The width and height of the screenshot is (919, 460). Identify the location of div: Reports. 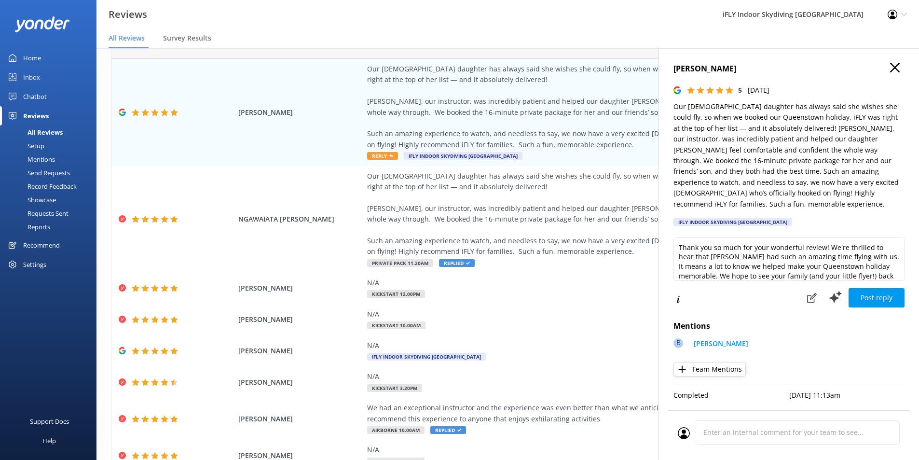
(28, 227).